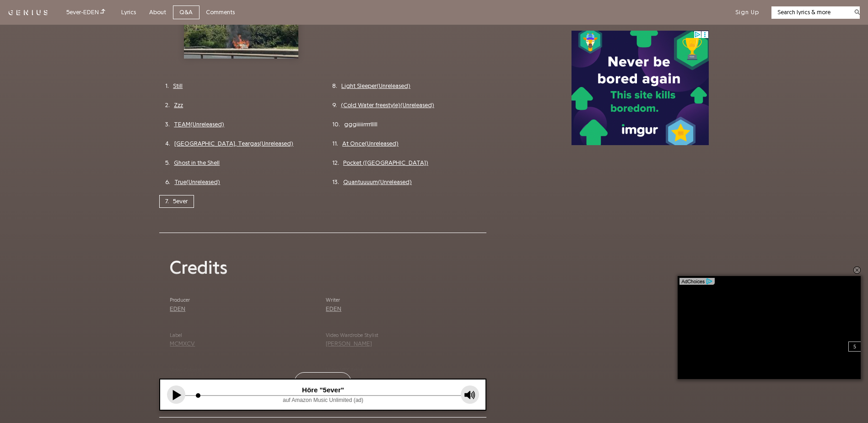 This screenshot has width=868, height=423. Describe the element at coordinates (197, 182) in the screenshot. I see `a: True(Unreleased)` at that location.